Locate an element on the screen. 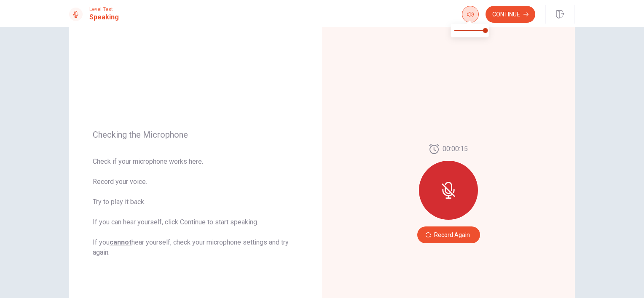 This screenshot has height=298, width=644. span: 00:00:15 is located at coordinates (455, 149).